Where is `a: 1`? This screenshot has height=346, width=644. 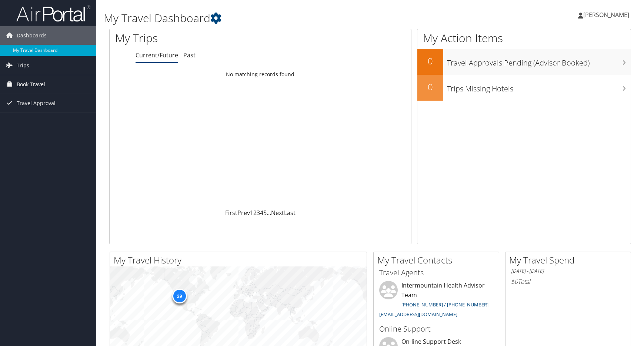
a: 1 is located at coordinates (251, 213).